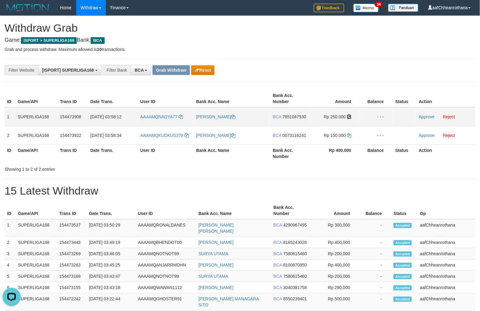  What do you see at coordinates (72, 276) in the screenshot?
I see `td: 154473168` at bounding box center [72, 276].